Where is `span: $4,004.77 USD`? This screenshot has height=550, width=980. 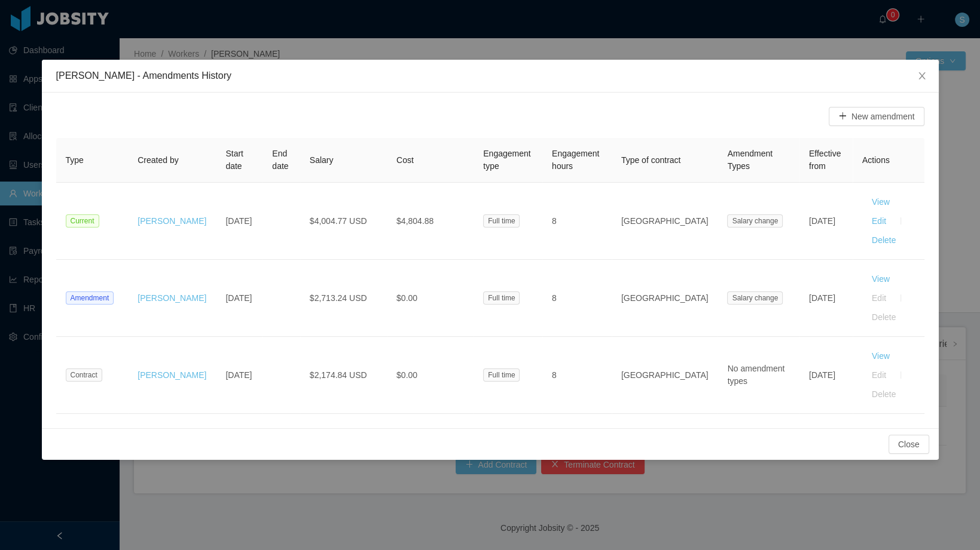 span: $4,004.77 USD is located at coordinates (338, 221).